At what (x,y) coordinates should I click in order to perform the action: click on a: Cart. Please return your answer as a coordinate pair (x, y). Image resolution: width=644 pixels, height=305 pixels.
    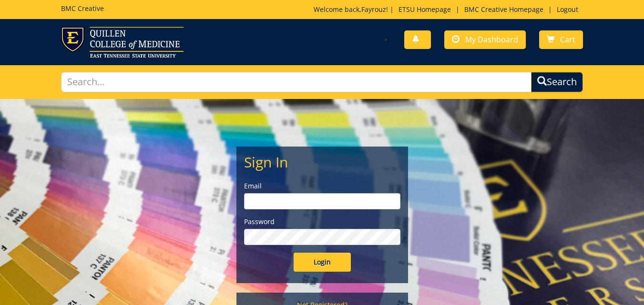
    Looking at the image, I should click on (561, 40).